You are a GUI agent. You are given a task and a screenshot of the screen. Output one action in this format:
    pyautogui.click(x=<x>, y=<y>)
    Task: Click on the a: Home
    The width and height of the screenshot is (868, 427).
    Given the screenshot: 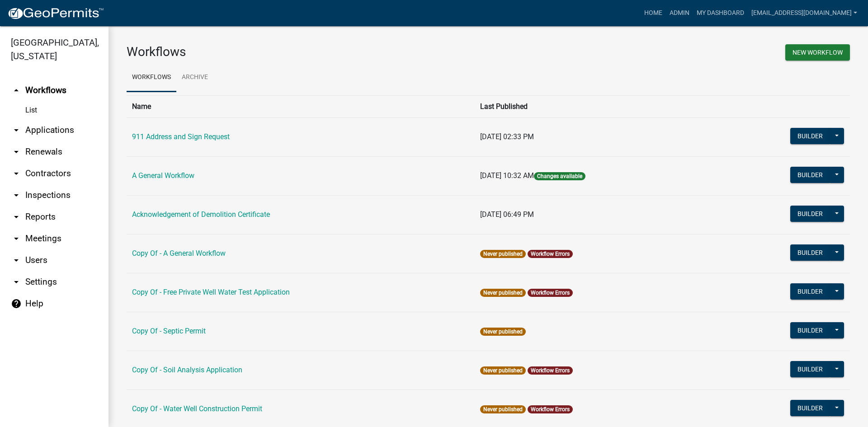 What is the action you would take?
    pyautogui.click(x=653, y=13)
    